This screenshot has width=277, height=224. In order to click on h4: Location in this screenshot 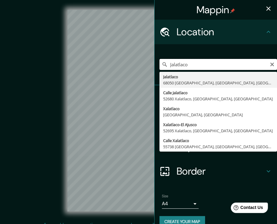, I will do `click(221, 32)`.